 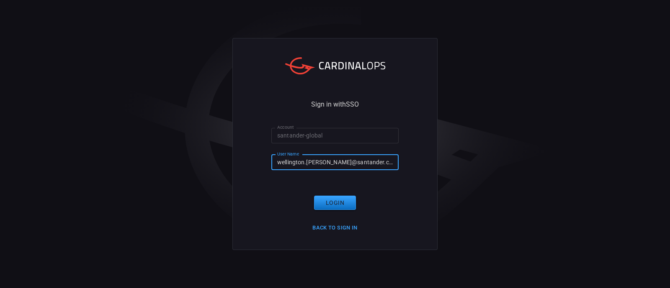 I want to click on label: Account, so click(x=285, y=127).